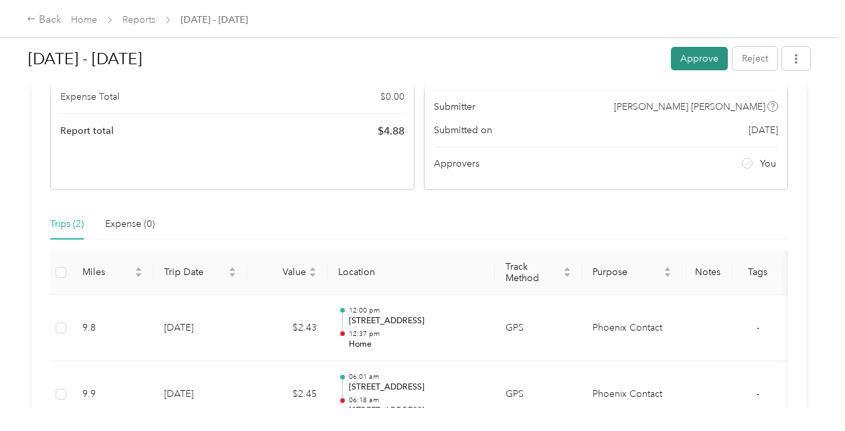  I want to click on span: Expense Total, so click(90, 96).